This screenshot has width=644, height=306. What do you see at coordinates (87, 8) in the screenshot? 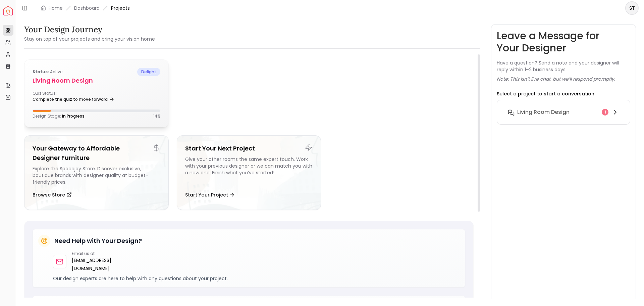
I see `a: Dashboard` at bounding box center [87, 8].